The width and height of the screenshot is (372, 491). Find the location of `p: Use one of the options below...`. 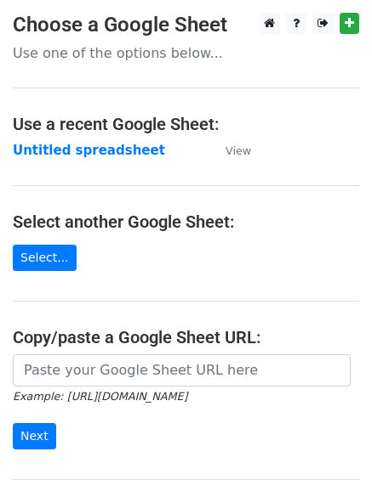

p: Use one of the options below... is located at coordinates (185, 53).